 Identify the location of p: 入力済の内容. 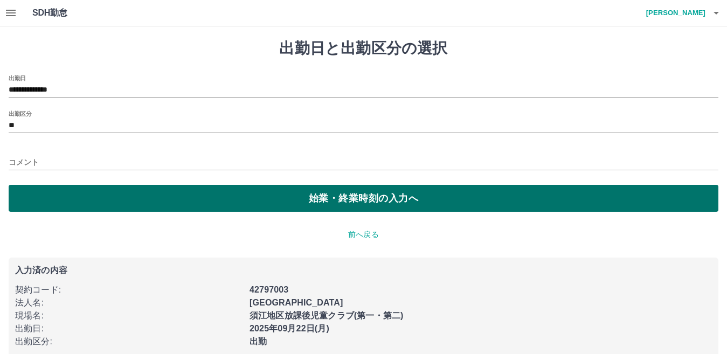
(363, 270).